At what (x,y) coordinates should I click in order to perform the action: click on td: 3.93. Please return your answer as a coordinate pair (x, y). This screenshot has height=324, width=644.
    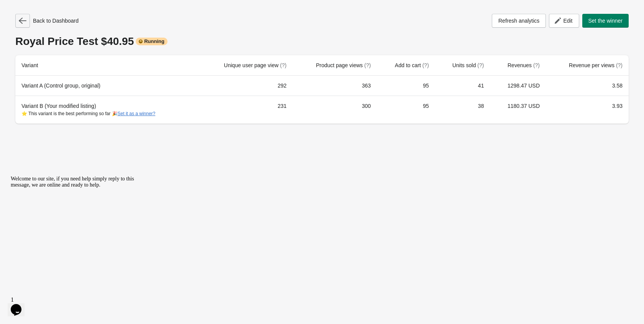
    Looking at the image, I should click on (588, 109).